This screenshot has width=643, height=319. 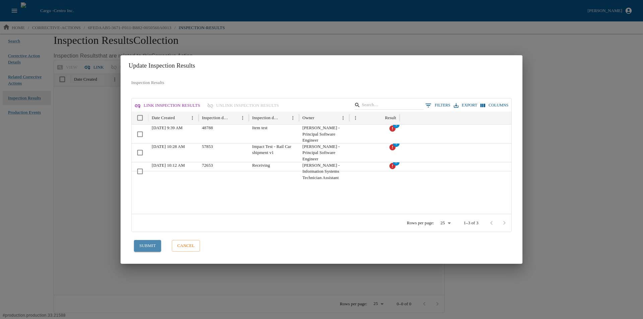 I want to click on button: submit, so click(x=147, y=246).